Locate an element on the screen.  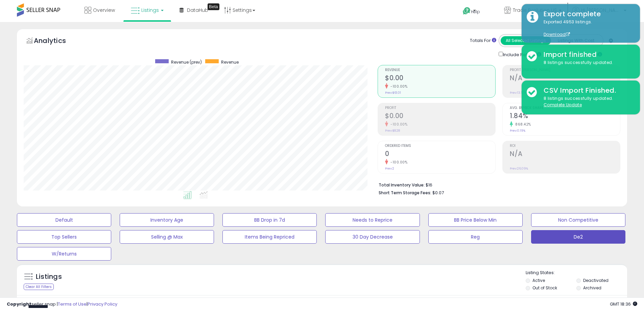
div: Import finished is located at coordinates (587, 54).